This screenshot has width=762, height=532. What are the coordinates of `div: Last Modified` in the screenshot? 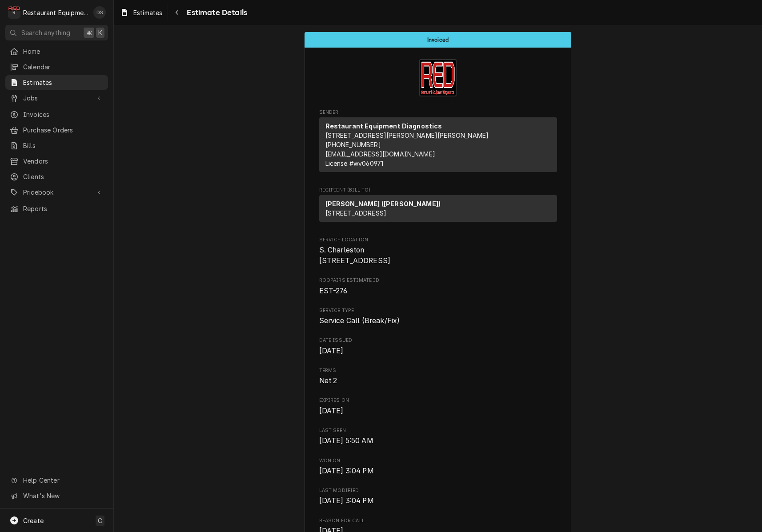 It's located at (438, 496).